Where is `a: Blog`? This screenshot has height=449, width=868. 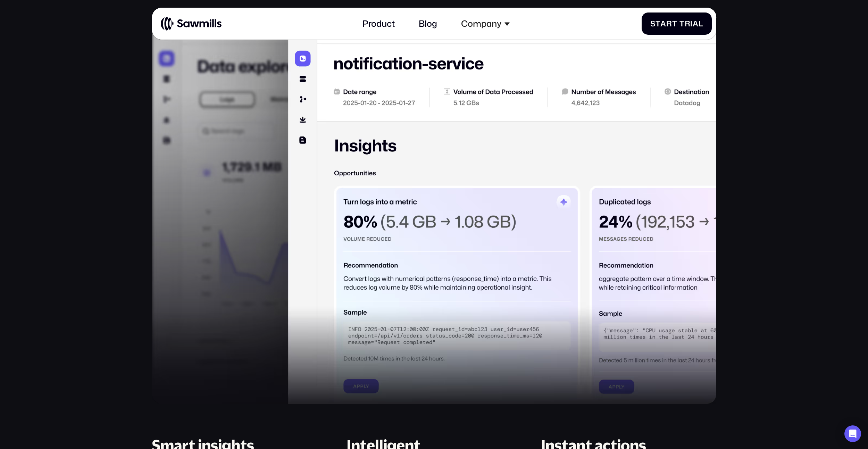 a: Blog is located at coordinates (427, 23).